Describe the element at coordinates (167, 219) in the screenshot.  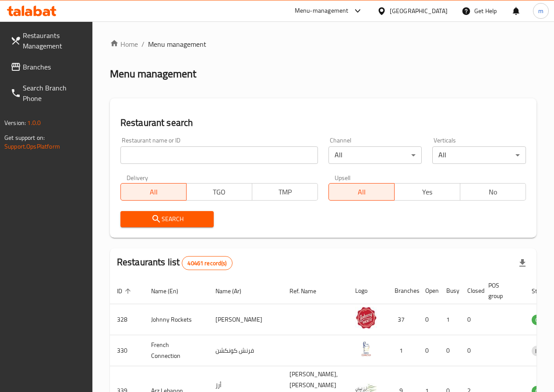
I see `span: Search` at that location.